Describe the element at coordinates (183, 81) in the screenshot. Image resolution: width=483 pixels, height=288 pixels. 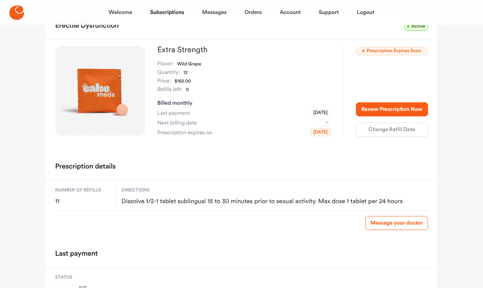
I see `dd: $162.00` at that location.